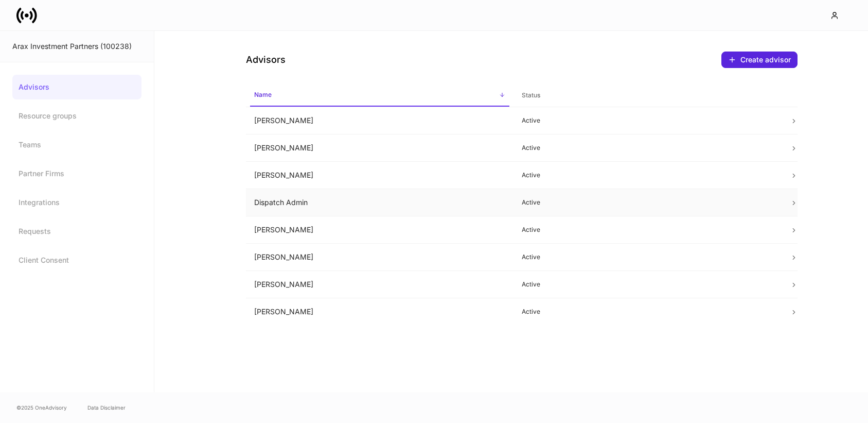 Image resolution: width=868 pixels, height=423 pixels. I want to click on h4: Advisors, so click(266, 60).